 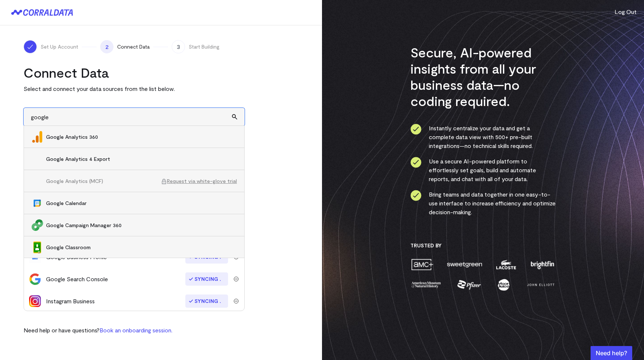 What do you see at coordinates (136, 330) in the screenshot?
I see `a: Book an onboarding session.` at bounding box center [136, 330].